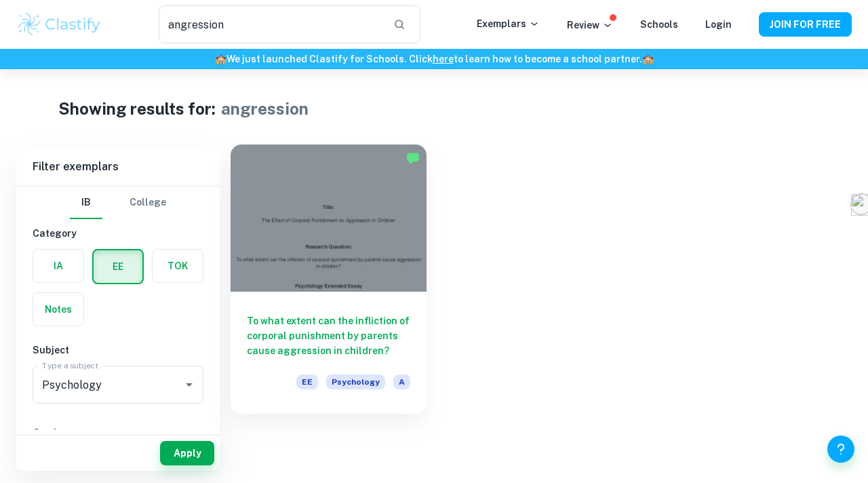 The image size is (868, 483). Describe the element at coordinates (187, 453) in the screenshot. I see `button: Apply` at that location.